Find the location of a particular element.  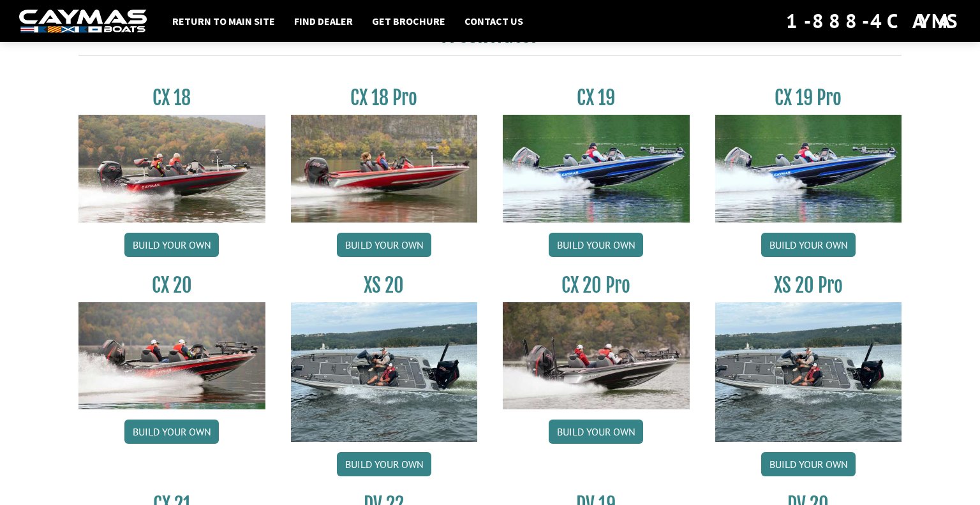

h3: XS 20 is located at coordinates (384, 285).